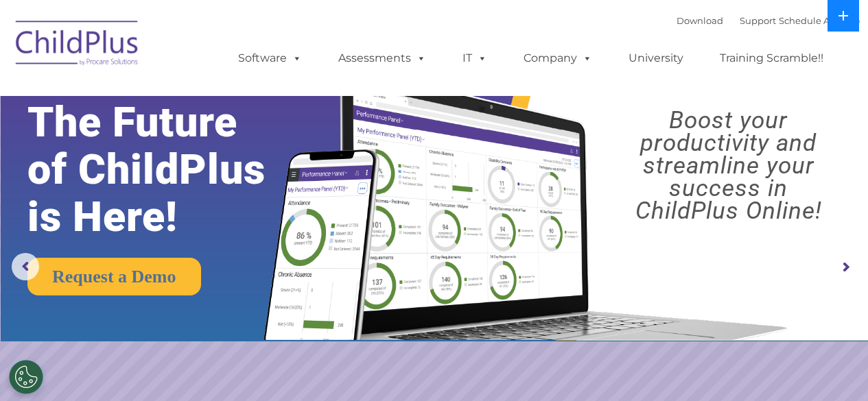 The width and height of the screenshot is (868, 401). Describe the element at coordinates (757, 21) in the screenshot. I see `a: Support` at that location.